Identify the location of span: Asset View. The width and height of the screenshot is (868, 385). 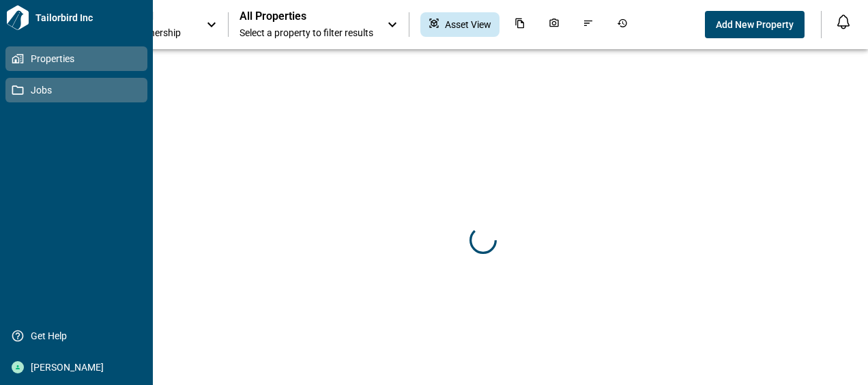
(468, 25).